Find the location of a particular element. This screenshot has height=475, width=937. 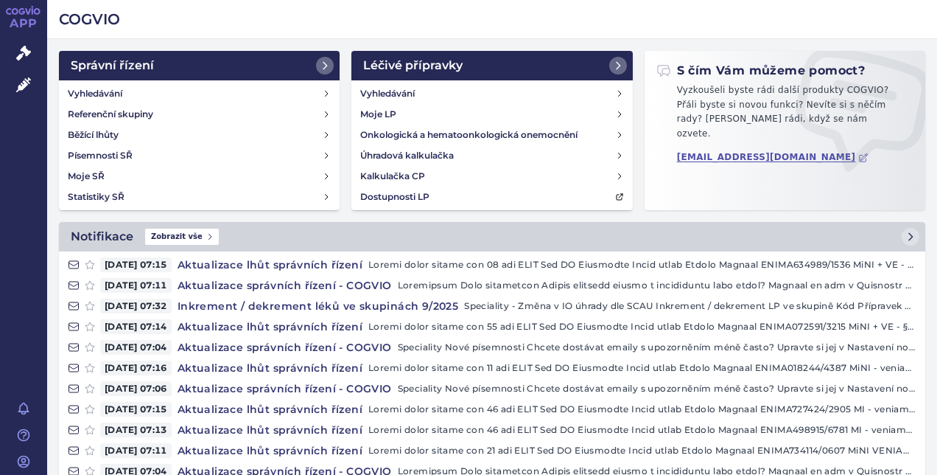

p: Loremi dolor sitame con 21 adi ELIT Sed DO Eiusmodte Incid utlab Etdolo Magnaal ENIMA734114/0607 ... is located at coordinates (643, 450).